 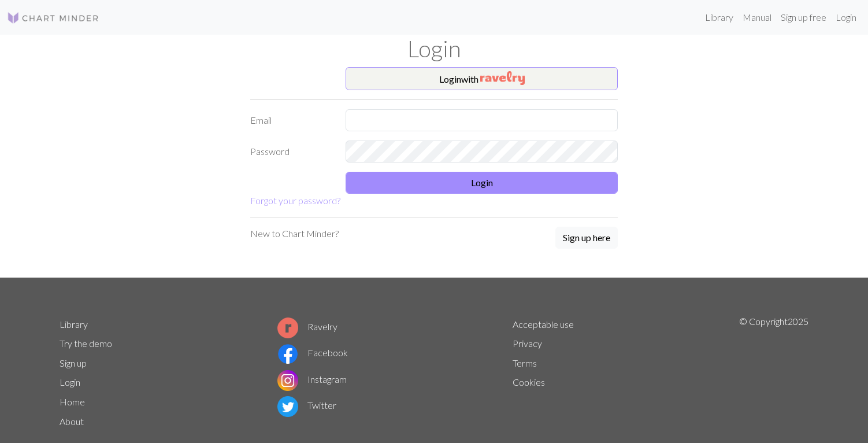 I want to click on label: Email, so click(x=291, y=120).